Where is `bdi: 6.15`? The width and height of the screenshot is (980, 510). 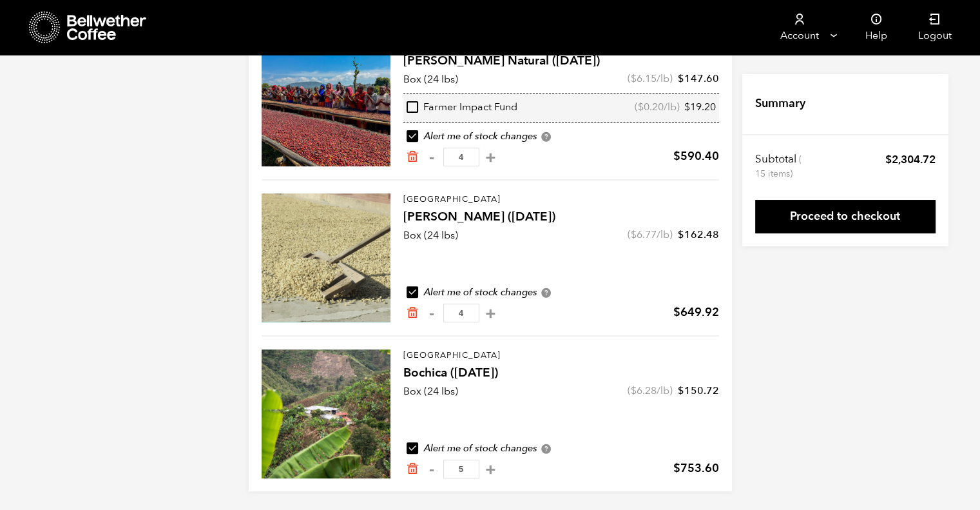
bdi: 6.15 is located at coordinates (644, 78).